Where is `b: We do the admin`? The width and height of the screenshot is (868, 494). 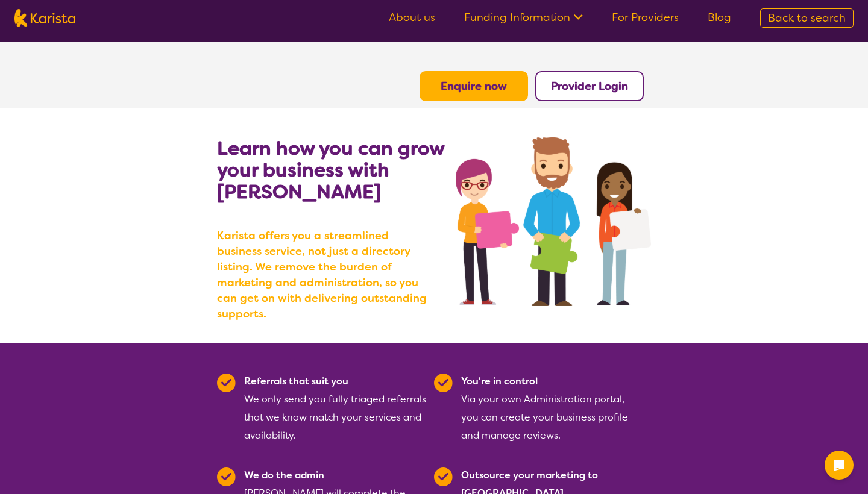
b: We do the admin is located at coordinates (284, 475).